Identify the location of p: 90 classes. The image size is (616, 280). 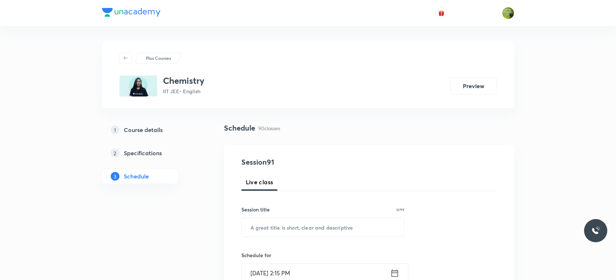
(269, 128).